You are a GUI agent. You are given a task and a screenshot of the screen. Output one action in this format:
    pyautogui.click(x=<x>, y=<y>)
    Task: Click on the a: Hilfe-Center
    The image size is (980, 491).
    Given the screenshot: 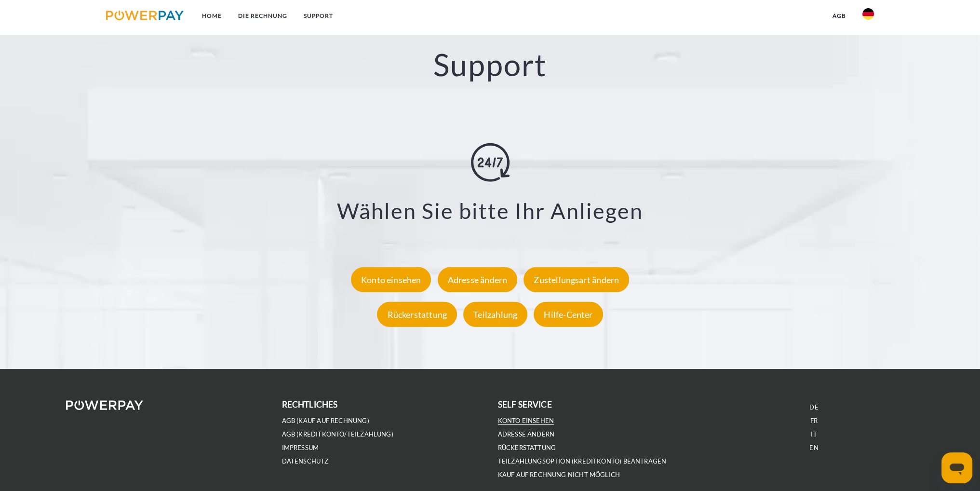 What is the action you would take?
    pyautogui.click(x=568, y=314)
    